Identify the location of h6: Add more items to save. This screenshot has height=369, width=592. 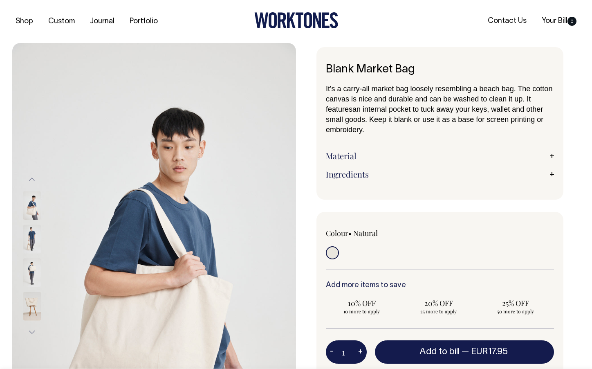
(440, 285).